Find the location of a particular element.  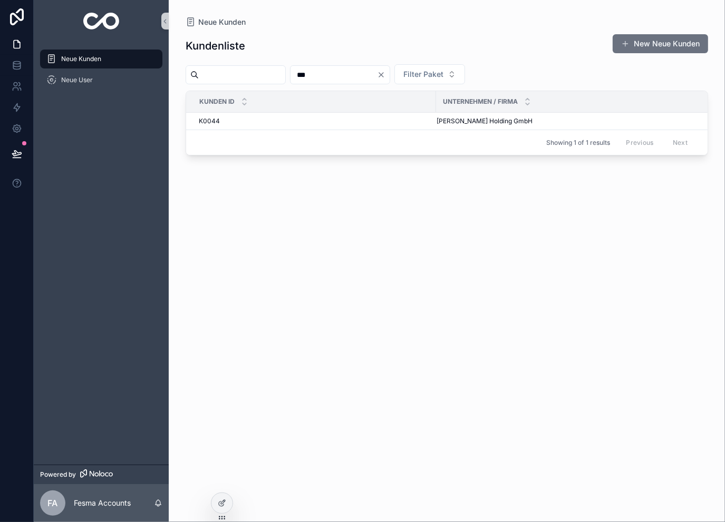

span: Unternehmen / Firma is located at coordinates (480, 102).